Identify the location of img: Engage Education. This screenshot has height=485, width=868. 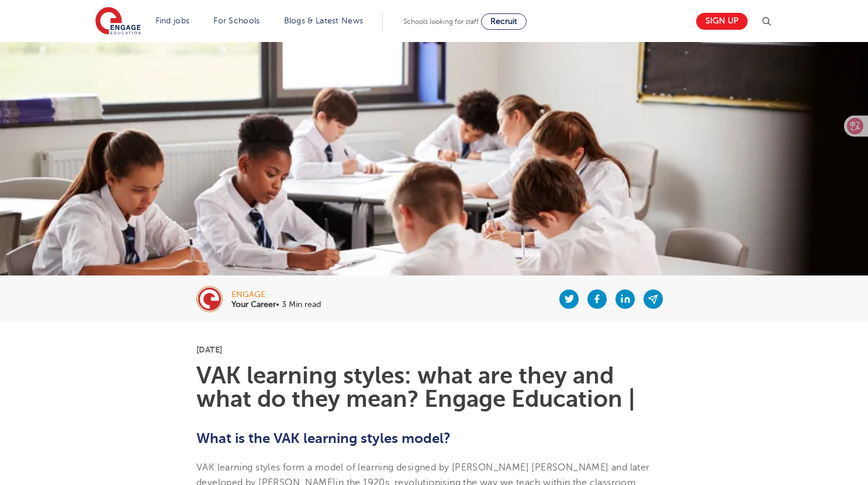
(118, 22).